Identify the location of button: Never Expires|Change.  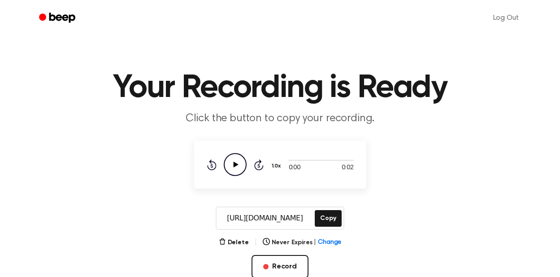
(302, 242).